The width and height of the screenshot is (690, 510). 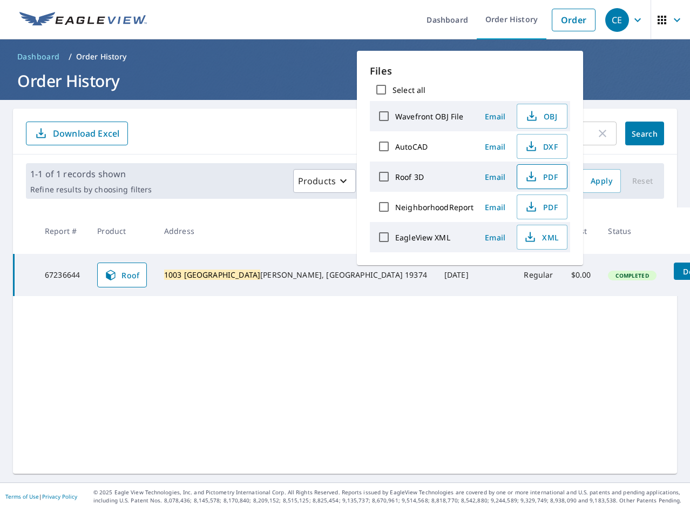 I want to click on p: © 2025 Eagle View Technologies, Inc. and Pictometry International Corp. All Rights Reserved. Repo..., so click(x=389, y=496).